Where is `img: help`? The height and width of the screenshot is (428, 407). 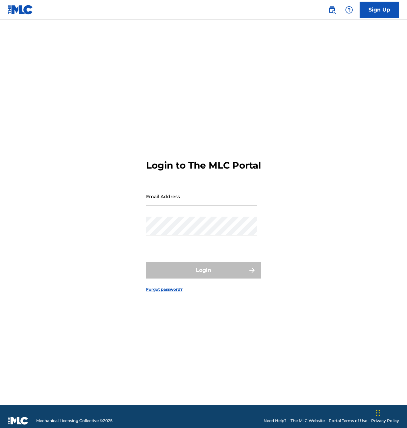 img: help is located at coordinates (349, 10).